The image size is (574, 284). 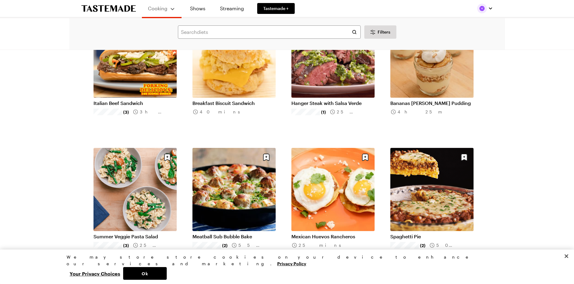 I want to click on span: Filters, so click(x=384, y=32).